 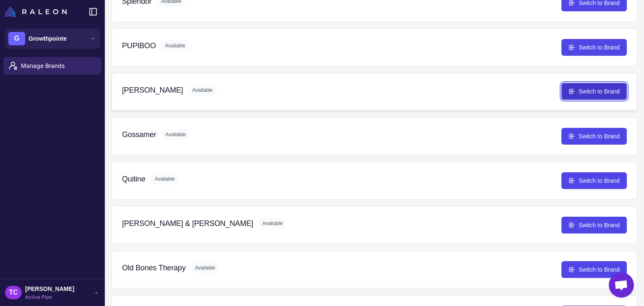 What do you see at coordinates (50, 297) in the screenshot?
I see `span: Active Plan` at bounding box center [50, 297].